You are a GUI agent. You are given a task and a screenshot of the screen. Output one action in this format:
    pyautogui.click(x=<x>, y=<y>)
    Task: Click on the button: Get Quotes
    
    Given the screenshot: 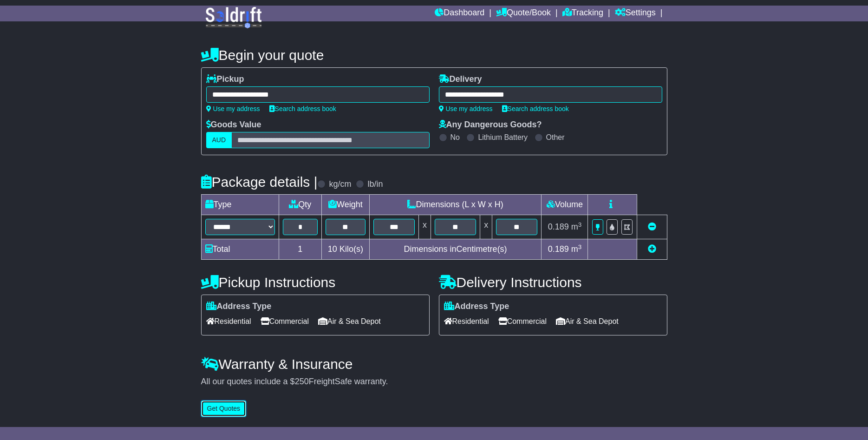 What is the action you would take?
    pyautogui.click(x=224, y=409)
    